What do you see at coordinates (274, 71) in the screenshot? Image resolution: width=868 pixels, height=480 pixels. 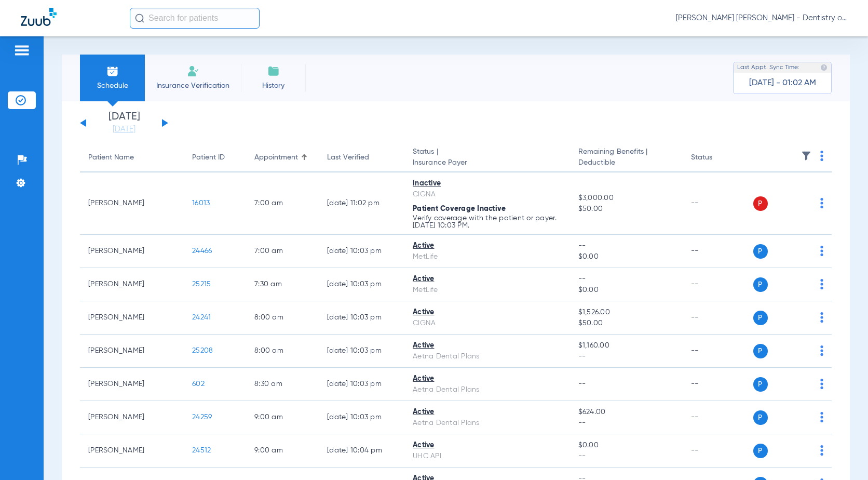 I see `img: History` at bounding box center [274, 71].